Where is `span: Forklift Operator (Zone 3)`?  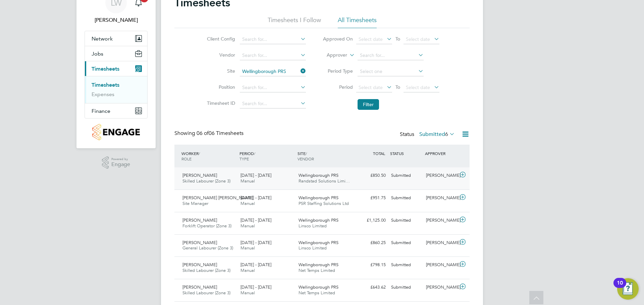 span: Forklift Operator (Zone 3) is located at coordinates (207, 226).